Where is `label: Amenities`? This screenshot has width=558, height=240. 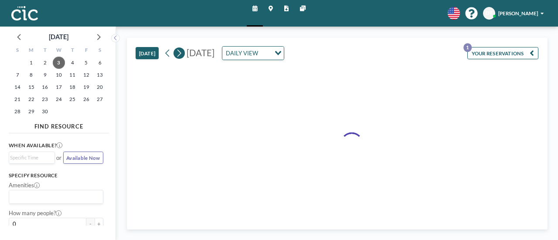
label: Amenities is located at coordinates (24, 185).